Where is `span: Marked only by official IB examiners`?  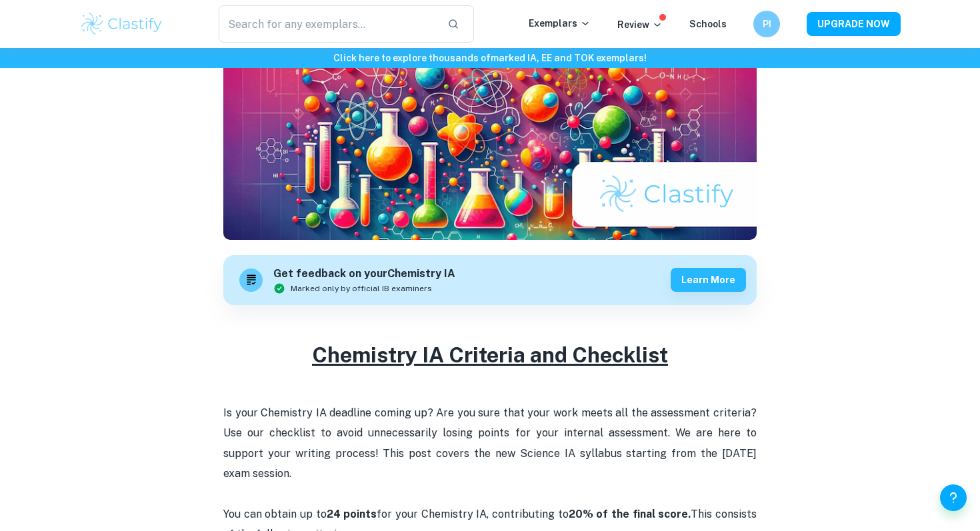 span: Marked only by official IB examiners is located at coordinates (362, 289).